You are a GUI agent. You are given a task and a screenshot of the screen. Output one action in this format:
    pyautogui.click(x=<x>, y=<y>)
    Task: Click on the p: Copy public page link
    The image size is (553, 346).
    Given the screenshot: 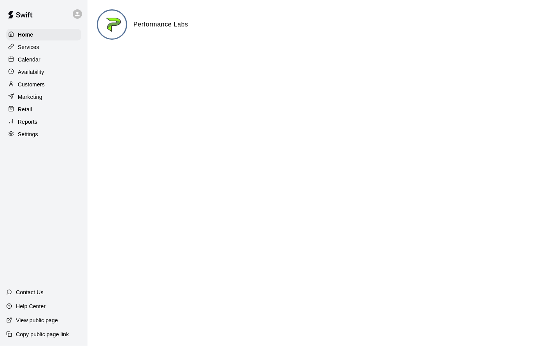 What is the action you would take?
    pyautogui.click(x=42, y=334)
    